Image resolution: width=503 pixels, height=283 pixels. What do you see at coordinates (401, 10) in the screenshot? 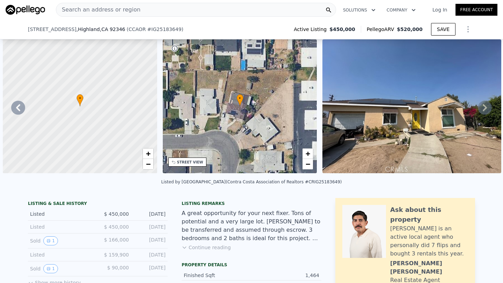
I see `button: Company` at bounding box center [401, 10].